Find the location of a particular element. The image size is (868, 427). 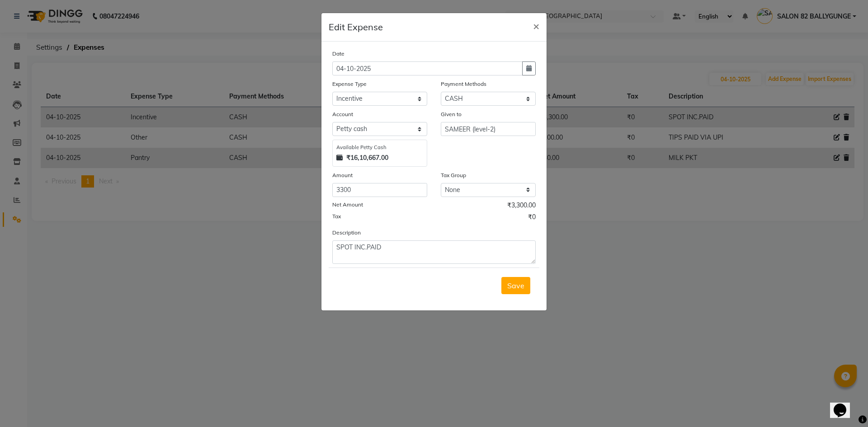

span: ₹0 is located at coordinates (532, 218).